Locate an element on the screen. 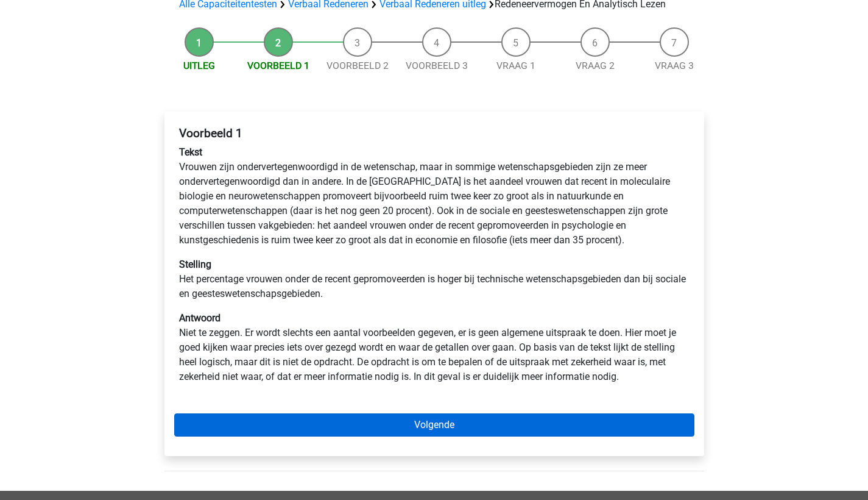 The image size is (868, 500). p: Niet te zeggen. Er wordt slechts een aantal voorbeelden gegeven, er is geen algemene uitspraak te... is located at coordinates (434, 347).